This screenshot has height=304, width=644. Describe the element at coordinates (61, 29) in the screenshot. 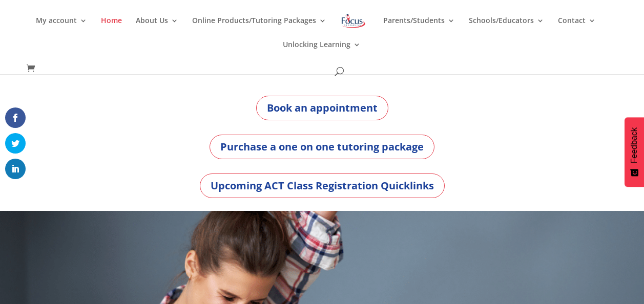

I see `a: My account` at that location.